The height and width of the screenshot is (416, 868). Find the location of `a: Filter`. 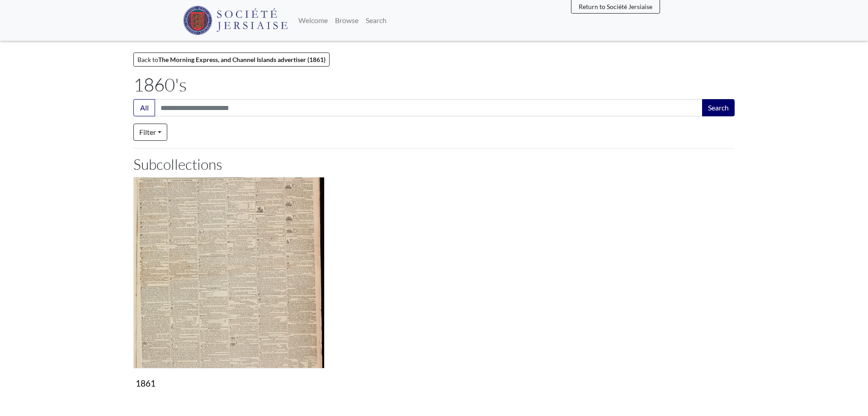

a: Filter is located at coordinates (150, 132).